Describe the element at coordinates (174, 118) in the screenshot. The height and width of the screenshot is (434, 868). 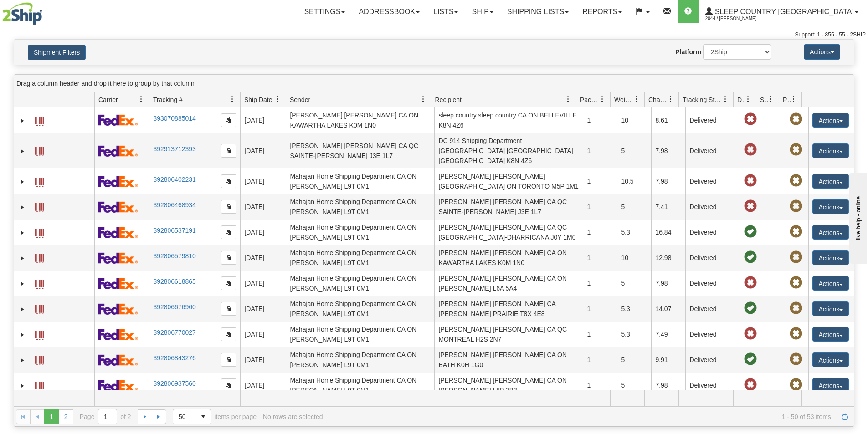
I see `a: 393070885014` at that location.